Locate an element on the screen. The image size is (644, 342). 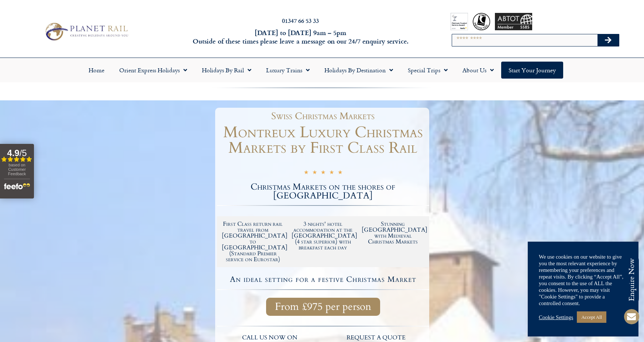
nav: Menu is located at coordinates (322, 70).